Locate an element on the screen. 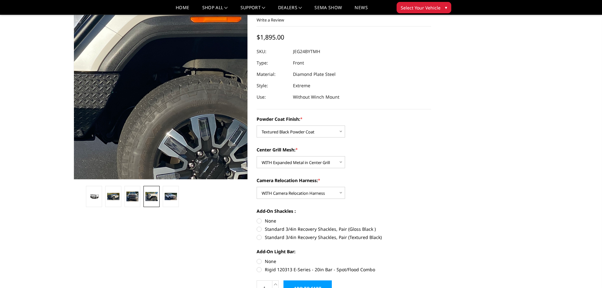 This screenshot has width=602, height=288. label: Standard 3/4in Recovery Shackles, Pair (Gloss Black ) is located at coordinates (344, 229).